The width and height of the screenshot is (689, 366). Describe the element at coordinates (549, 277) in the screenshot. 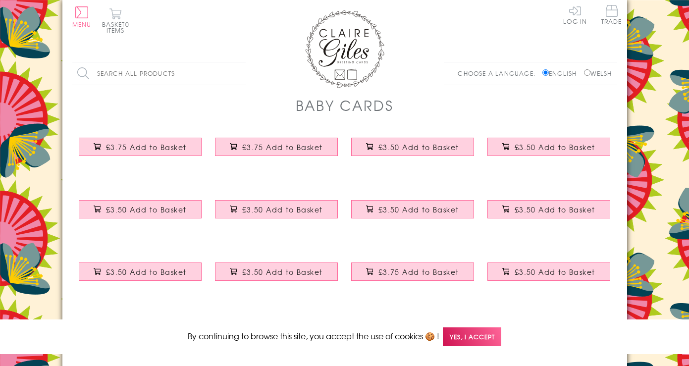

I see `a: Baby Card, Yellow Stripes, Hello Baby Twins £3.50 Add to Basket` at that location.